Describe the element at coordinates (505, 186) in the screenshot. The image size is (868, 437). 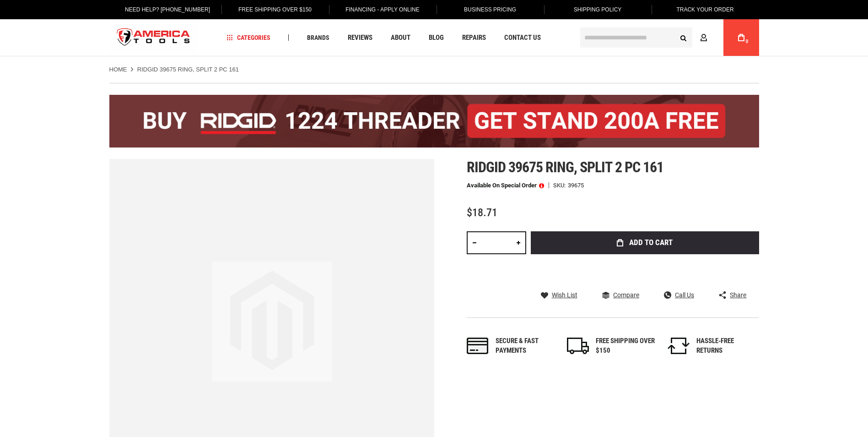
I see `p: Available on Special Order` at that location.